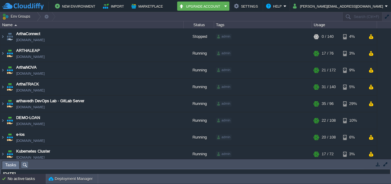 This screenshot has width=391, height=184. What do you see at coordinates (329, 70) in the screenshot?
I see `div: 21 / 172` at bounding box center [329, 70].